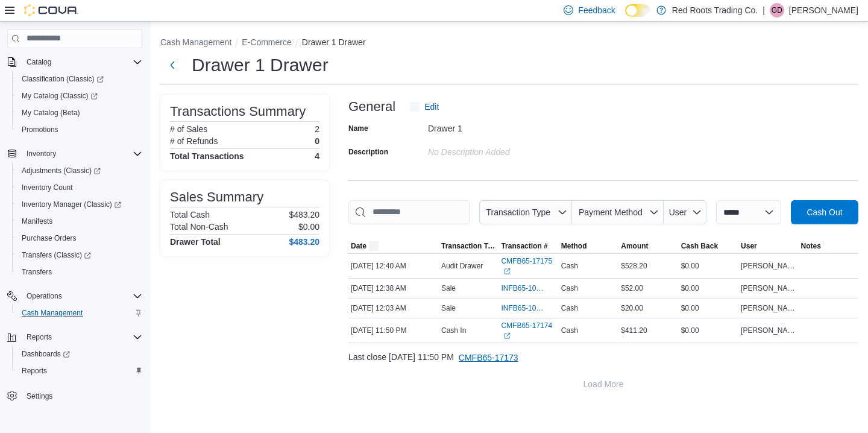  What do you see at coordinates (678, 213) in the screenshot?
I see `span: User` at bounding box center [678, 213].